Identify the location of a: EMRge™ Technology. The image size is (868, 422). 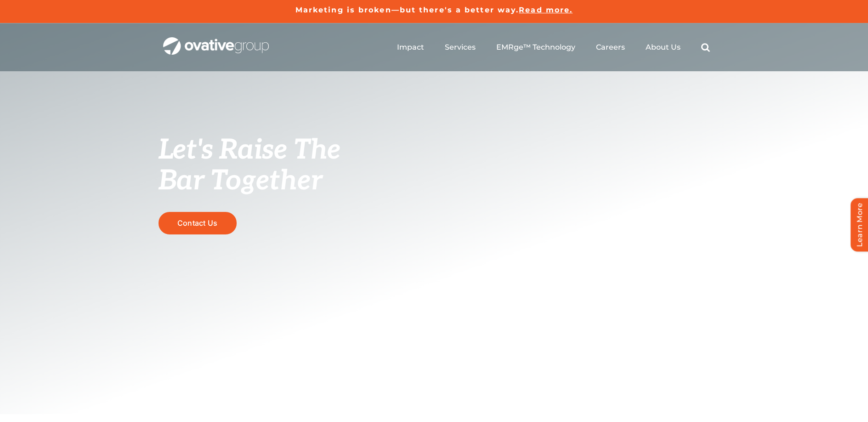
(535, 48).